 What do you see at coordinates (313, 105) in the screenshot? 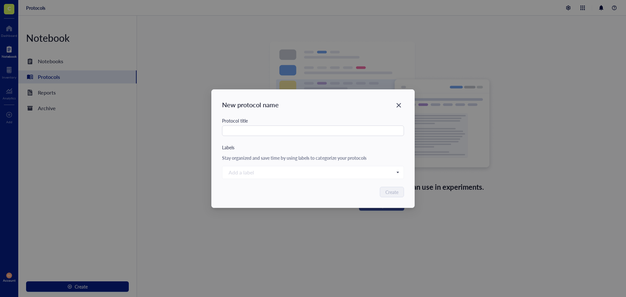
I see `div: New protocol name` at bounding box center [313, 105].